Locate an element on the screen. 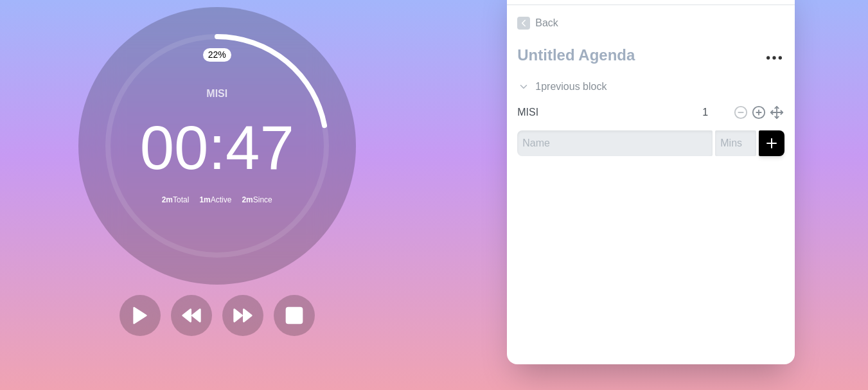  button: More is located at coordinates (774, 57).